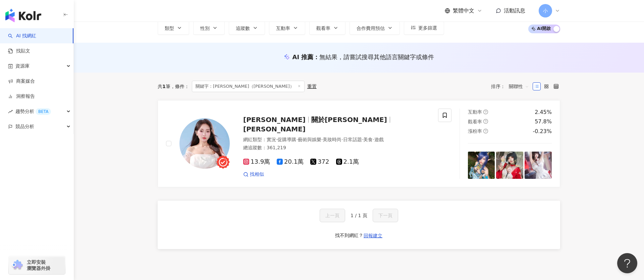 This screenshot has width=644, height=280. What do you see at coordinates (19, 51) in the screenshot?
I see `a: 找貼文` at bounding box center [19, 51].